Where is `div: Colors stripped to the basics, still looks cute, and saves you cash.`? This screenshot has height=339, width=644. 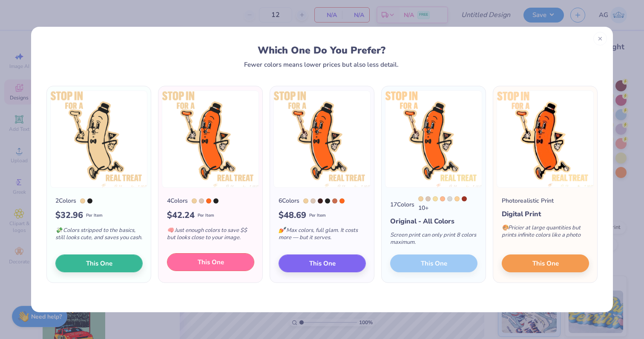
div: Colors stripped to the basics, still looks cute, and saves you cash. is located at coordinates (99, 236).